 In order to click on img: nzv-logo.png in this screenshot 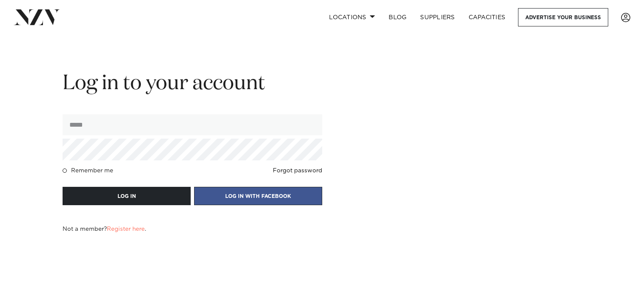, I will do `click(37, 17)`.